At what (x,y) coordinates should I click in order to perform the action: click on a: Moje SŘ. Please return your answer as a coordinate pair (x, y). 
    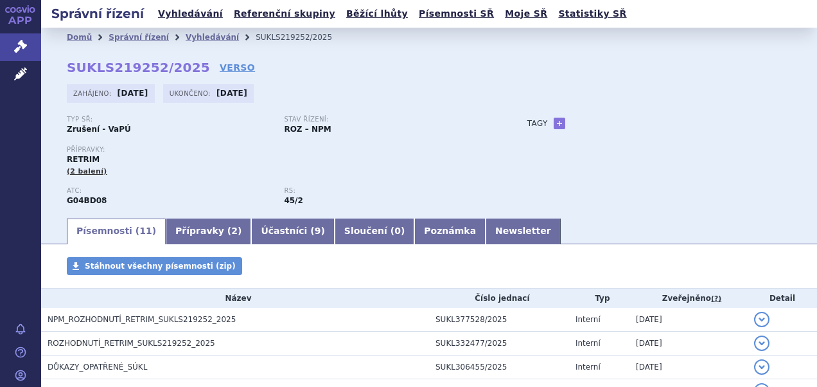
    Looking at the image, I should click on (526, 13).